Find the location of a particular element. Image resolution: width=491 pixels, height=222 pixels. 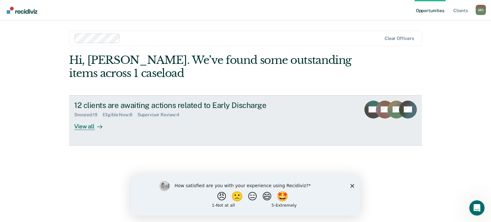

div: M O is located at coordinates (481, 10).